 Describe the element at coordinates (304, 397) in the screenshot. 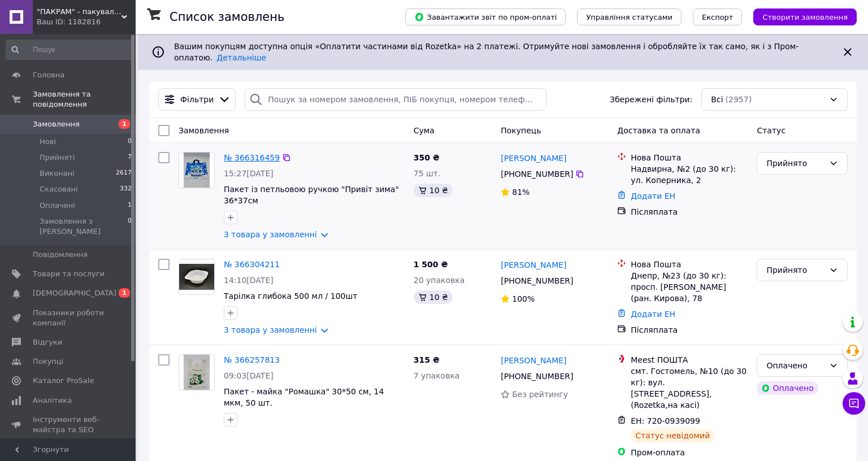

I see `span: Пакет - майка "Ромашка" 30*50 см, 14 мкм, 50 шт.` at that location.